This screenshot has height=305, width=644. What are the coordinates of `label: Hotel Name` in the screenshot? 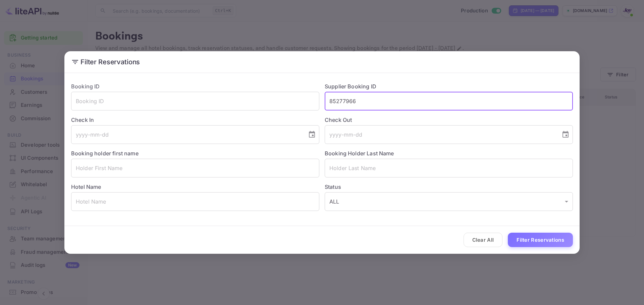 It's located at (86, 187).